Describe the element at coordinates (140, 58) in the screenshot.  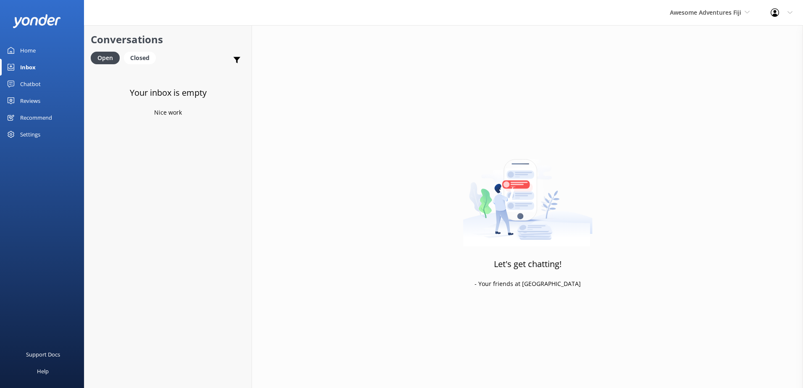
I see `div: Closed` at that location.